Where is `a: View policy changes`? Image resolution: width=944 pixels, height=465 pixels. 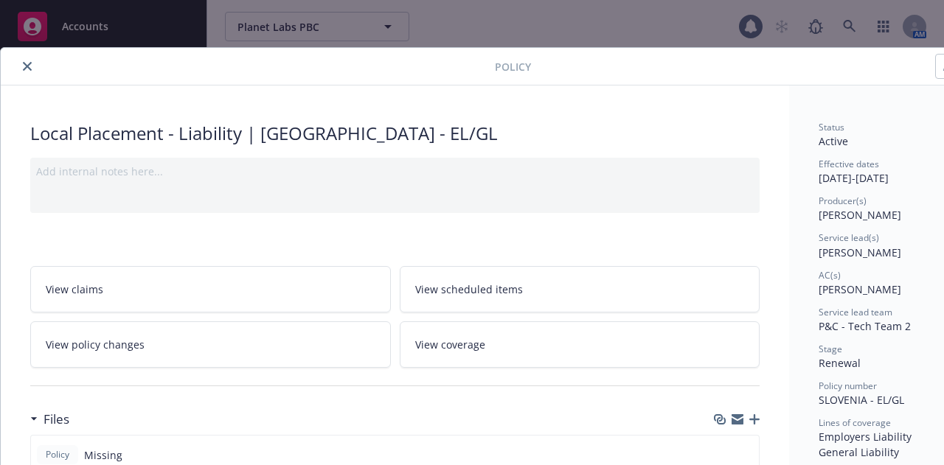
a: View policy changes is located at coordinates (210, 344).